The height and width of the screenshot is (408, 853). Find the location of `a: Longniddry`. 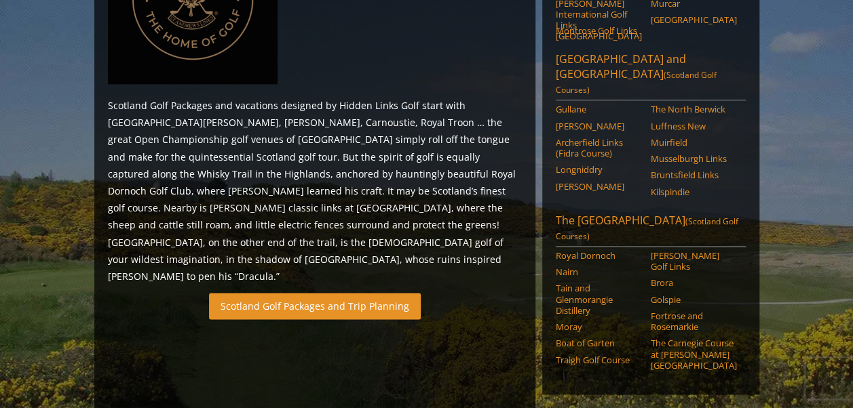

a: Longniddry is located at coordinates (598, 170).